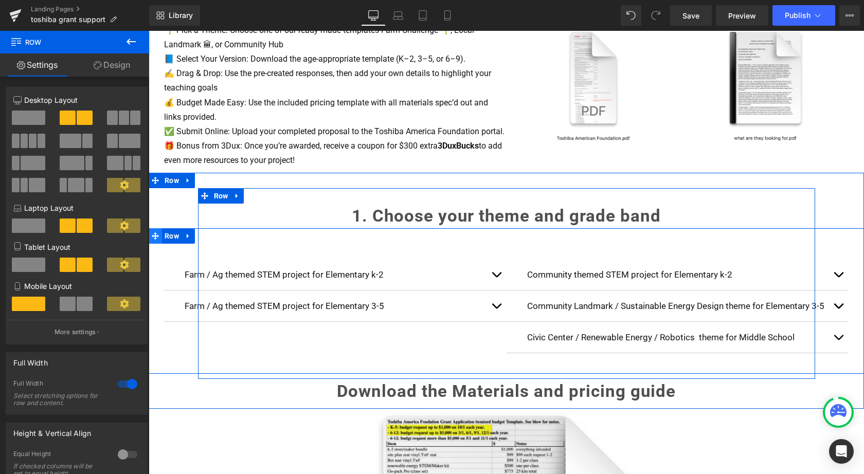  What do you see at coordinates (174, 15) in the screenshot?
I see `a: New Library` at bounding box center [174, 15].